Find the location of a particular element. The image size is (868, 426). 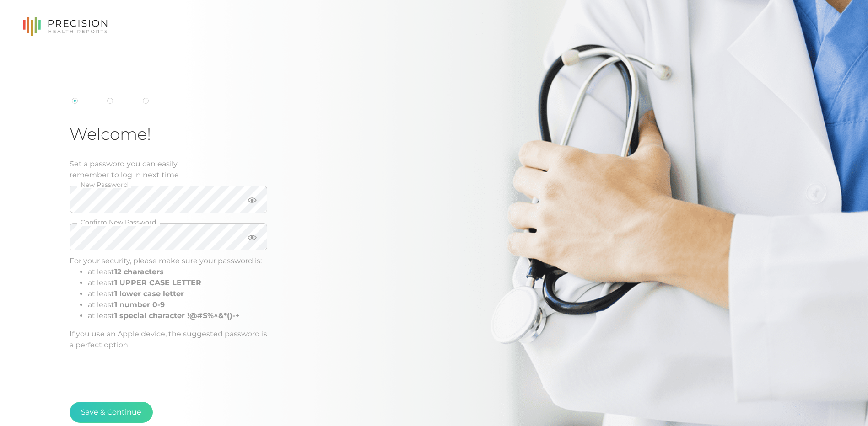

b: 1 lower case letter is located at coordinates (149, 293).